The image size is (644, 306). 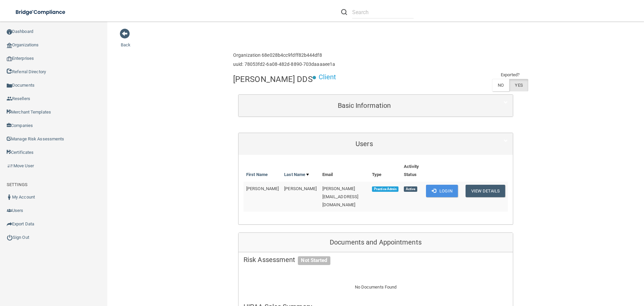 What do you see at coordinates (314, 261) in the screenshot?
I see `span: Not Started` at bounding box center [314, 261].